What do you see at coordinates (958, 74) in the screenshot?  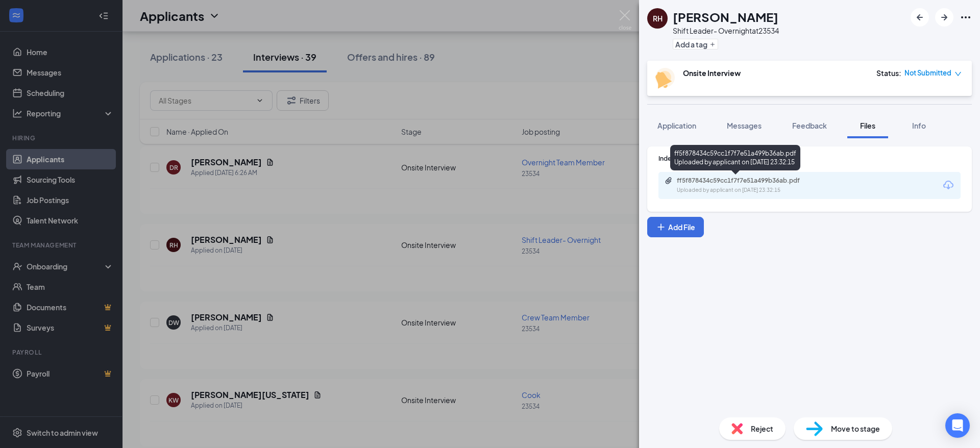 I see `span: down` at bounding box center [958, 74].